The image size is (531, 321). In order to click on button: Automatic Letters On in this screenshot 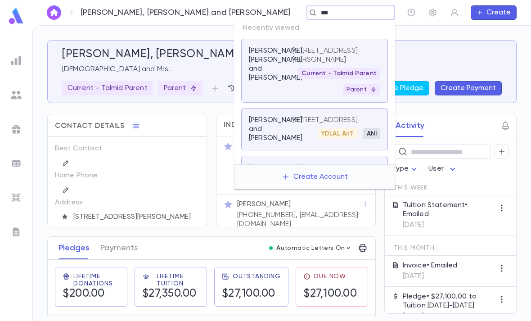, I will do `click(311, 248)`.